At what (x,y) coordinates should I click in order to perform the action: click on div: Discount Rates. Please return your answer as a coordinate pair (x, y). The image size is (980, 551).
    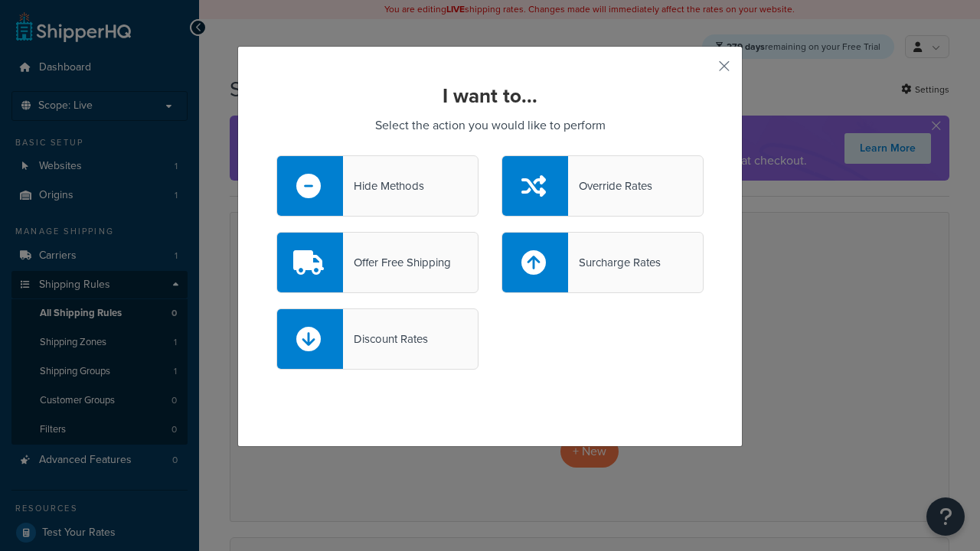
    Looking at the image, I should click on (385, 339).